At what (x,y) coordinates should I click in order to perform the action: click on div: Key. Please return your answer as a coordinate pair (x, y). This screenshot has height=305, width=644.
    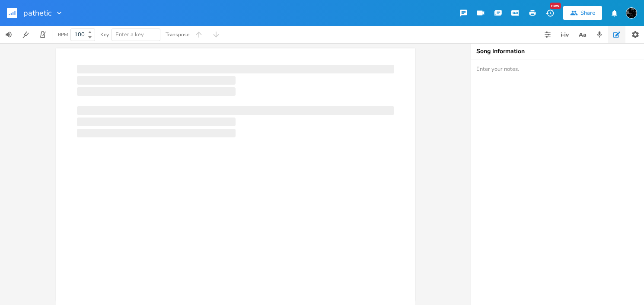
    Looking at the image, I should click on (105, 35).